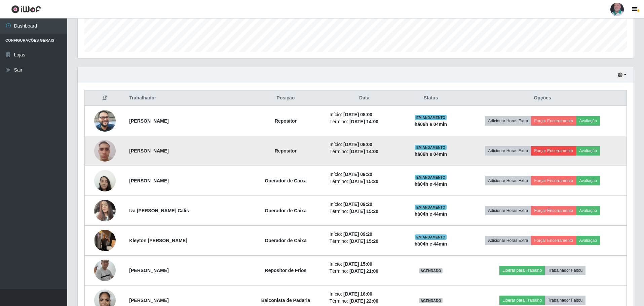 This screenshot has height=306, width=644. I want to click on th: Data, so click(364, 98).